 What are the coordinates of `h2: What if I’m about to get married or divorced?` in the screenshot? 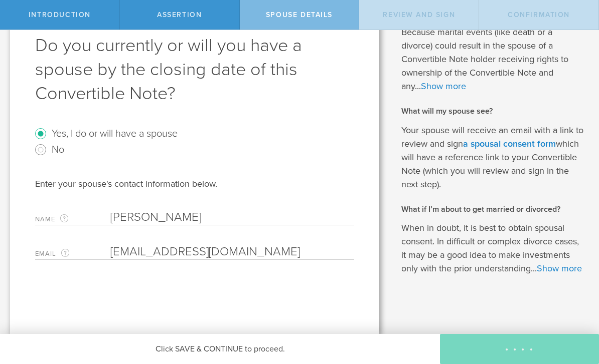 It's located at (493, 210).